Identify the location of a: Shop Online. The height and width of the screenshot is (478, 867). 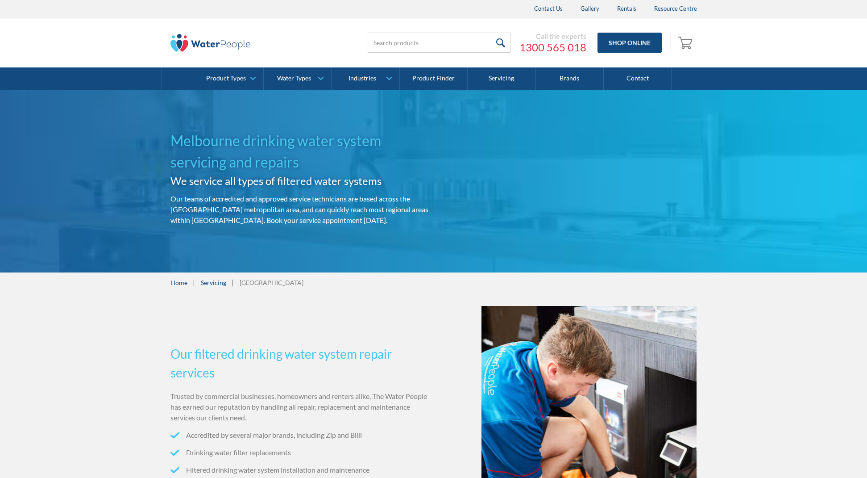
(630, 42).